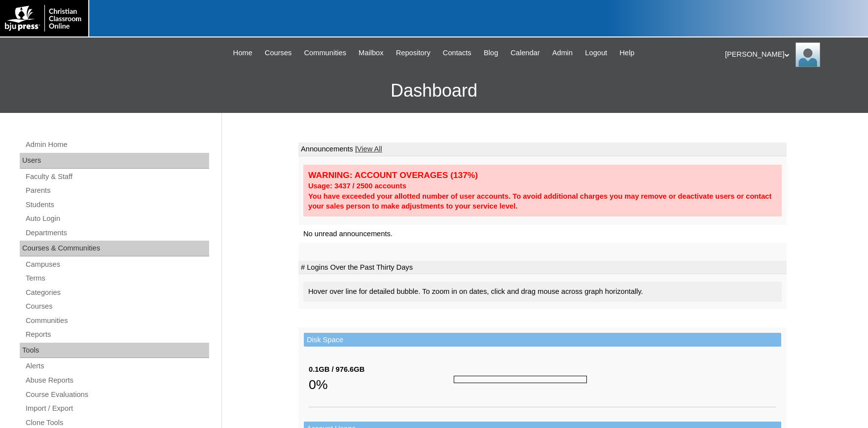  I want to click on a: Students, so click(117, 205).